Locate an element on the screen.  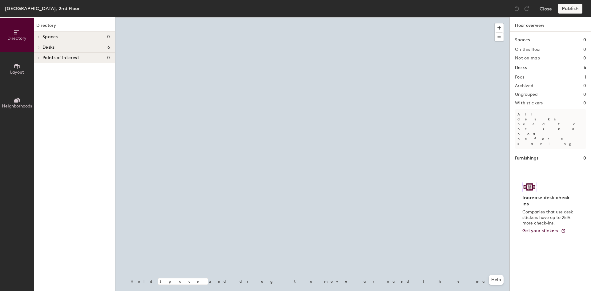
h2: Not on map is located at coordinates (527, 58).